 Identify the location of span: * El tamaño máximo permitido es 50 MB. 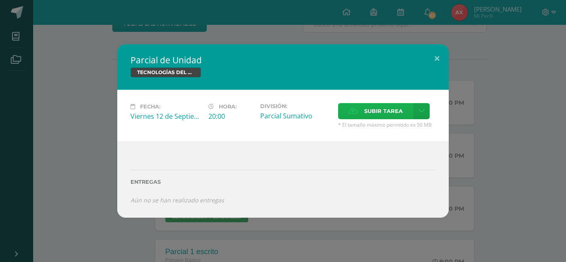
(386, 125).